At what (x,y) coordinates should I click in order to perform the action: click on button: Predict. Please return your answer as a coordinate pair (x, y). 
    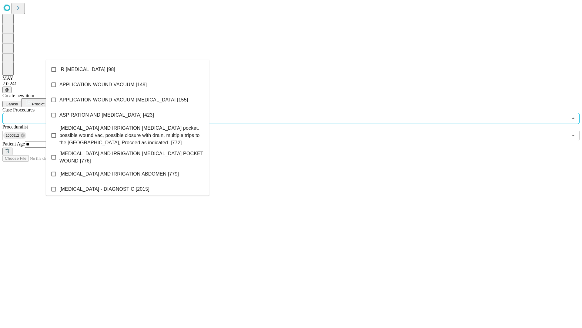
    Looking at the image, I should click on (35, 103).